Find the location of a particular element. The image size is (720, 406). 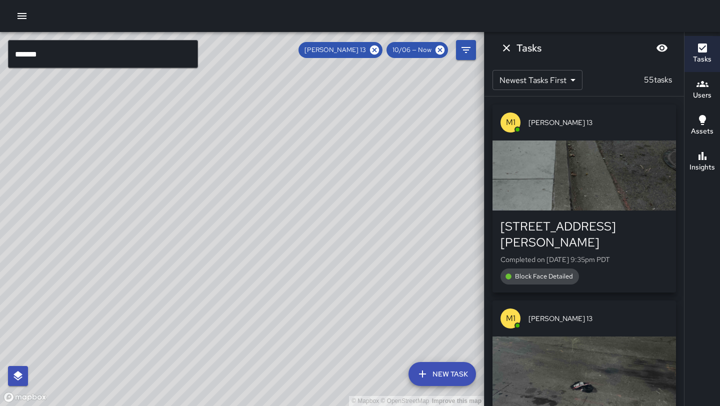

button: Blur is located at coordinates (662, 48).